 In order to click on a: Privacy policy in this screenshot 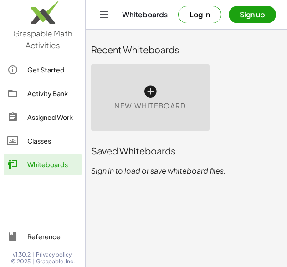, I will do `click(55, 255)`.